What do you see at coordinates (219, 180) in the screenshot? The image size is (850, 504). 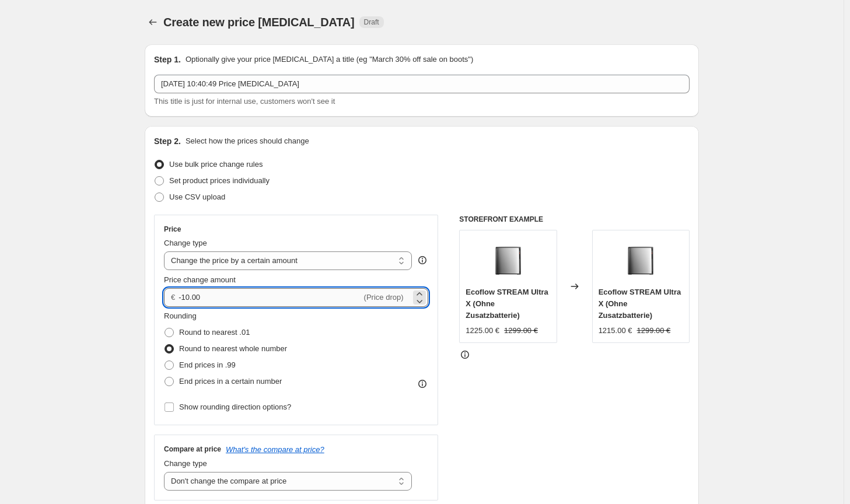 I see `span: Set product prices individually` at bounding box center [219, 180].